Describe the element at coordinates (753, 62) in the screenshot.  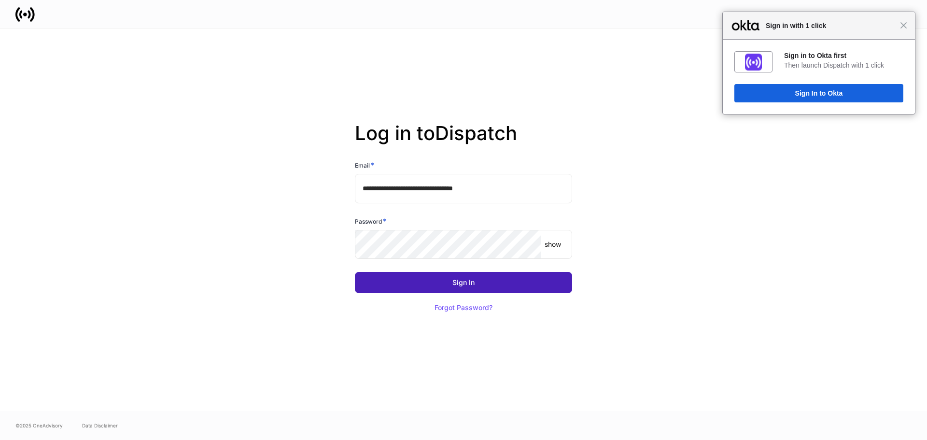
I see `img: fs018ep249ihOdyJk358` at that location.